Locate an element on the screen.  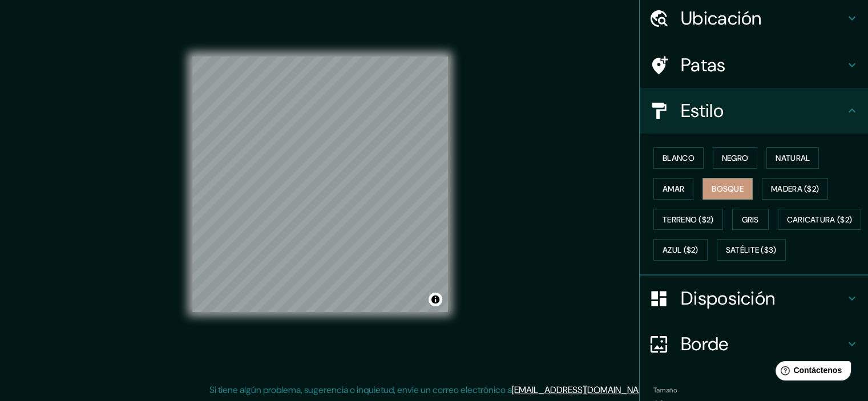
font: Bosque is located at coordinates (727, 188).